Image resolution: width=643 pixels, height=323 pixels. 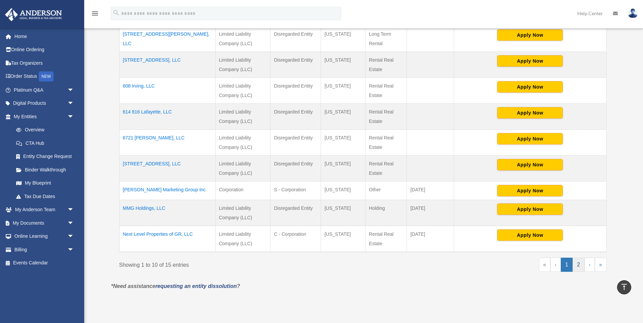 I want to click on a: Digital Productsarrow_drop_down, so click(x=44, y=103).